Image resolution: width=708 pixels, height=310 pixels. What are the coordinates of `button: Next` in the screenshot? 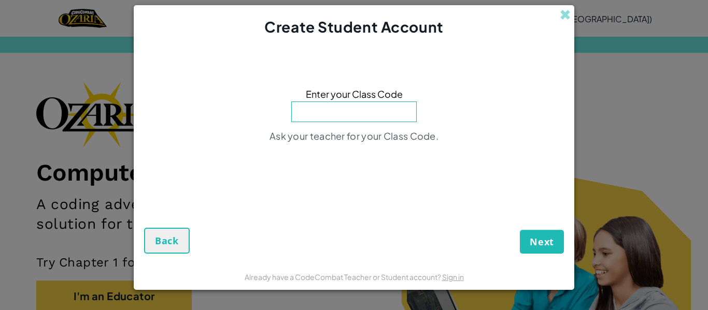 It's located at (542, 242).